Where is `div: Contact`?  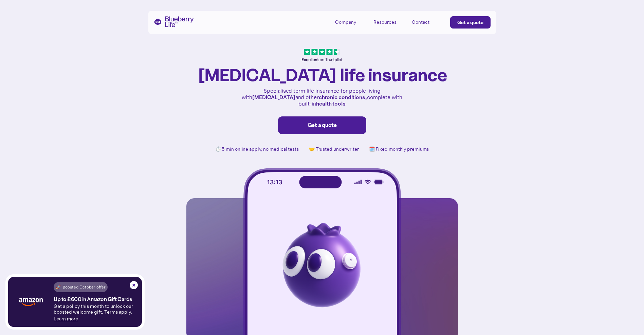 div: Contact is located at coordinates (420, 22).